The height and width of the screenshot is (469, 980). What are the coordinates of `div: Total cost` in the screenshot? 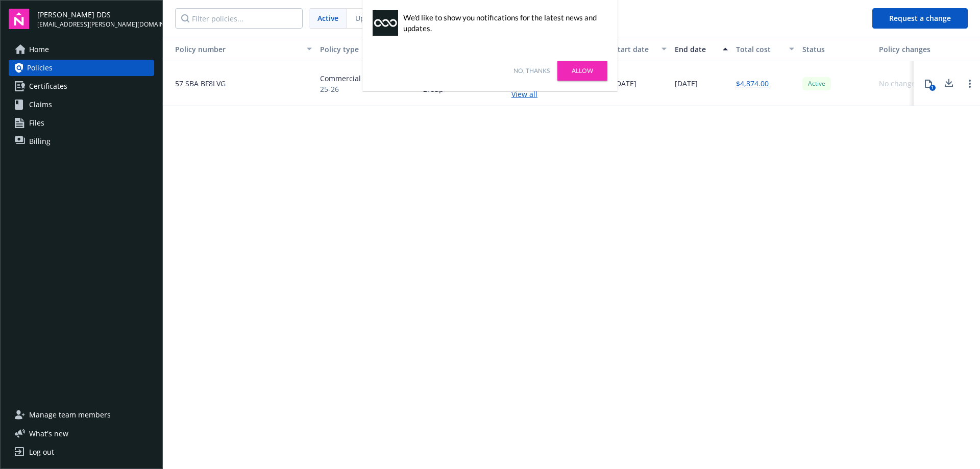 It's located at (760, 49).